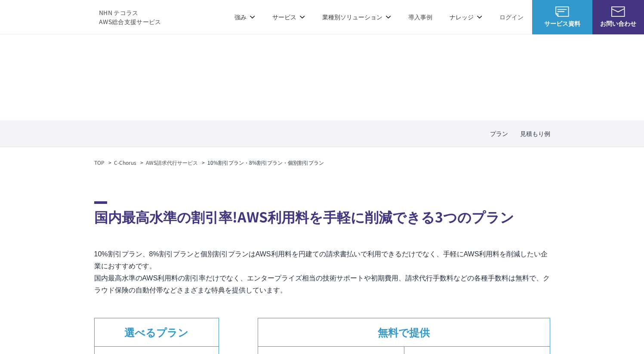 This screenshot has height=354, width=644. Describe the element at coordinates (265, 162) in the screenshot. I see `em: 10%割引プラン・8%割引プラン・個別割引プラン` at that location.